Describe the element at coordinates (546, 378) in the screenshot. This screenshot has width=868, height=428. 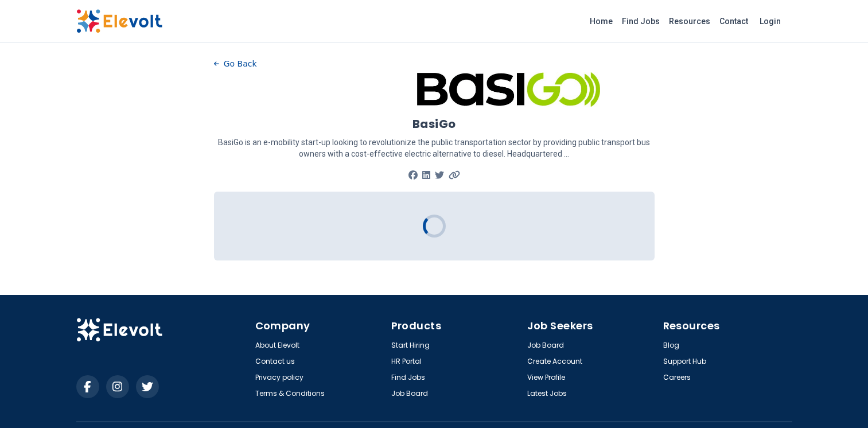
I see `a: View Profile` at that location.